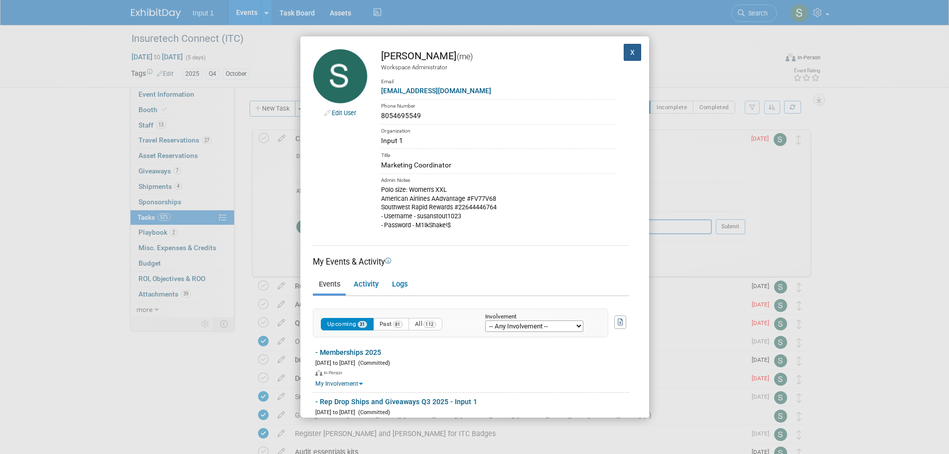 Image resolution: width=949 pixels, height=454 pixels. What do you see at coordinates (362, 324) in the screenshot?
I see `span: 31` at bounding box center [362, 324].